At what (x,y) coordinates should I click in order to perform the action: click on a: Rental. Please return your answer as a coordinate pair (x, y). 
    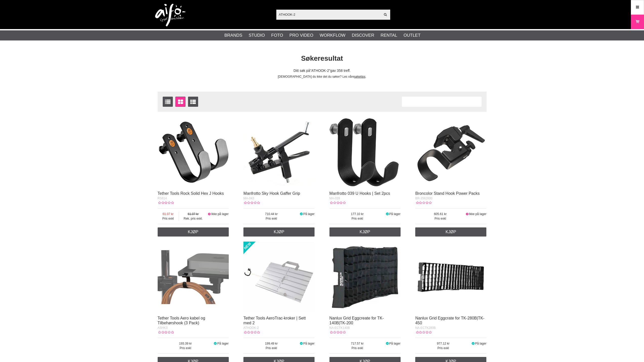
    Looking at the image, I should click on (389, 36).